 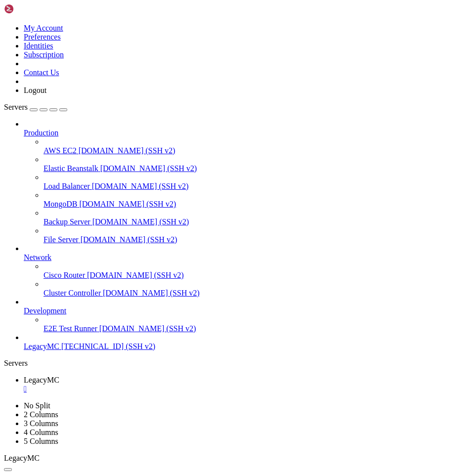 I want to click on a: Network, so click(x=235, y=258).